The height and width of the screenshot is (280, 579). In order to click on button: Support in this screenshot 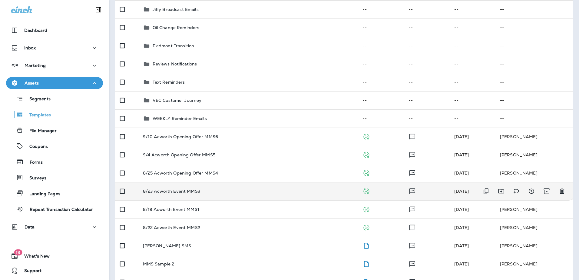, I will do `click(55, 270)`.